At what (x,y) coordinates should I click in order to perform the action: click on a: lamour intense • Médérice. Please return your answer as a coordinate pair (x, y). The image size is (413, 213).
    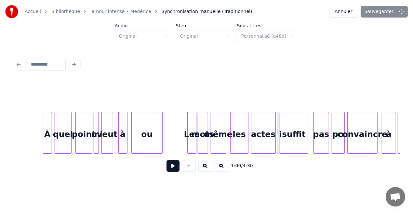
    Looking at the image, I should click on (121, 12).